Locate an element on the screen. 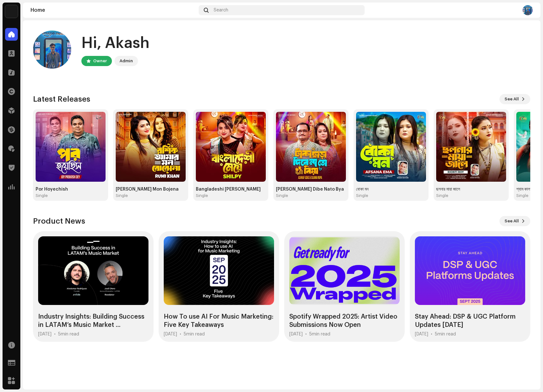  img: e0c324d9-dd8a-4974-8d5e-d705c1d72d90 is located at coordinates (391, 147).